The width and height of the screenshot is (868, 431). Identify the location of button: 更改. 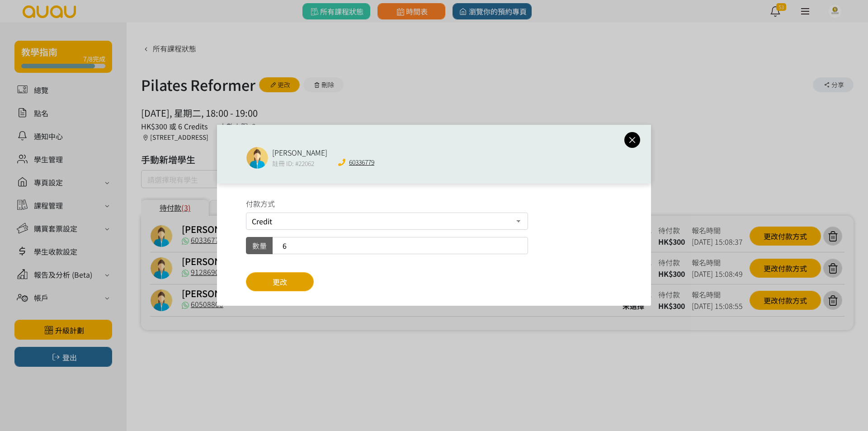
(280, 282).